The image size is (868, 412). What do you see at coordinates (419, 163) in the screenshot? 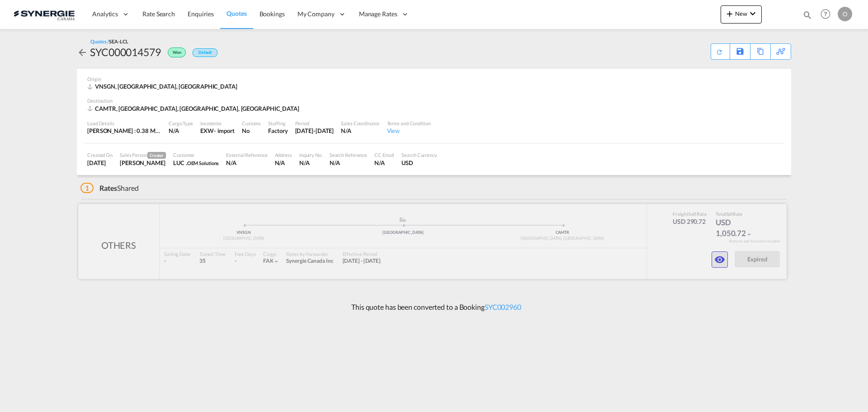
I see `div: USD` at bounding box center [419, 163].